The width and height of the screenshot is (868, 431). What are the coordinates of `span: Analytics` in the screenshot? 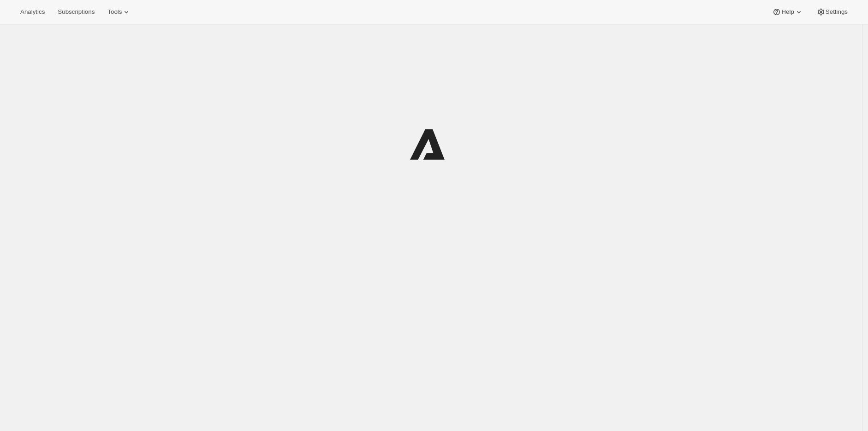 It's located at (32, 12).